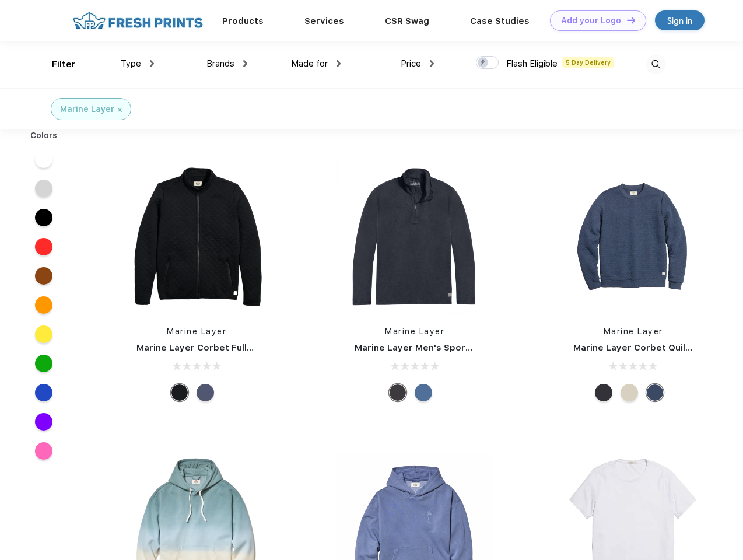  Describe the element at coordinates (324, 21) in the screenshot. I see `a: Services` at that location.